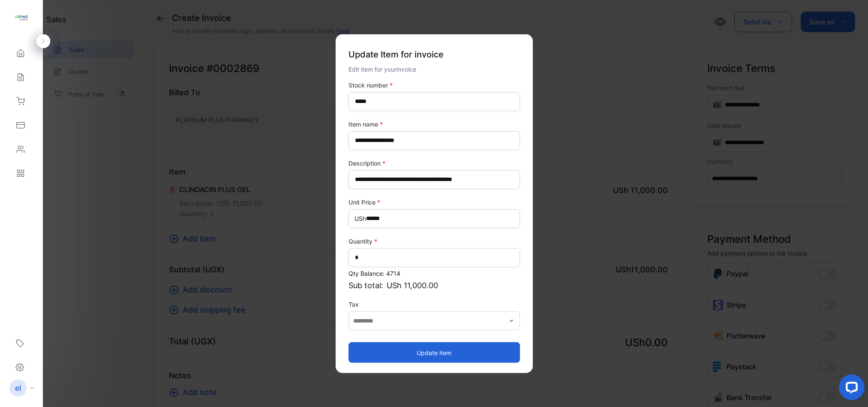 The image size is (868, 407). Describe the element at coordinates (435, 241) in the screenshot. I see `label: Quantity` at that location.